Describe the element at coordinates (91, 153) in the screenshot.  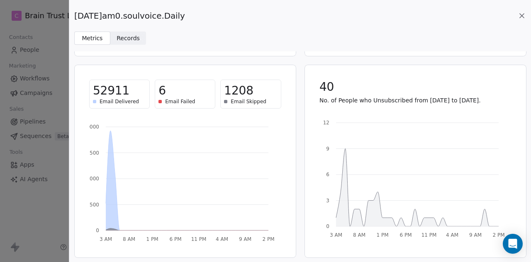
I see `tspan: 22500` at that location.